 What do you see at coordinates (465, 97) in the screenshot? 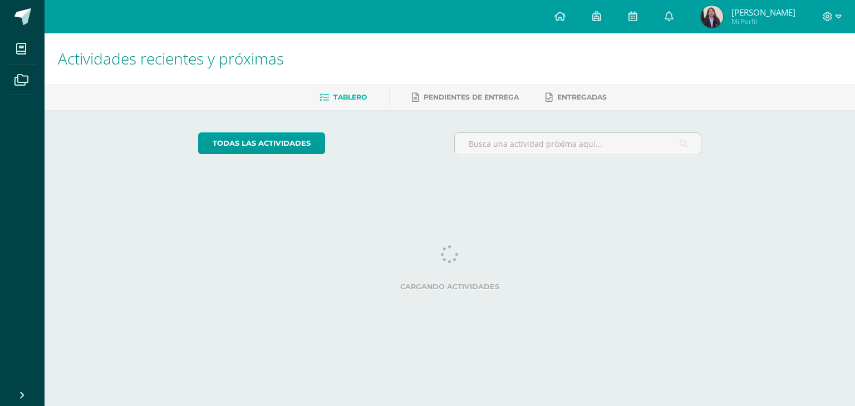
I see `a: Pendientes de entrega` at bounding box center [465, 97].